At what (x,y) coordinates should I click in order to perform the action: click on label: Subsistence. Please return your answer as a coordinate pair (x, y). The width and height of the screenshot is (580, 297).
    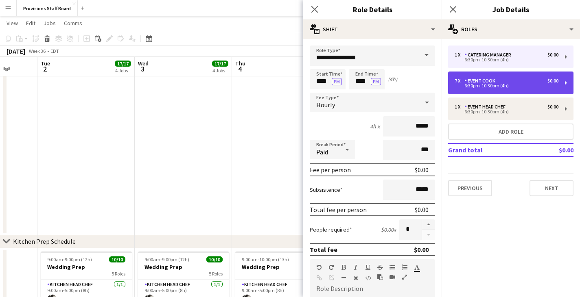
    Looking at the image, I should click on (326, 190).